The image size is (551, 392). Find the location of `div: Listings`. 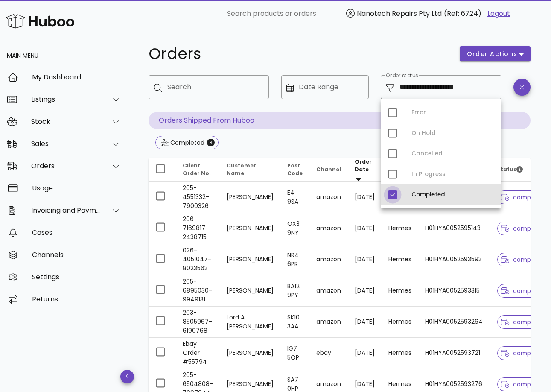

div: Listings is located at coordinates (66, 99).